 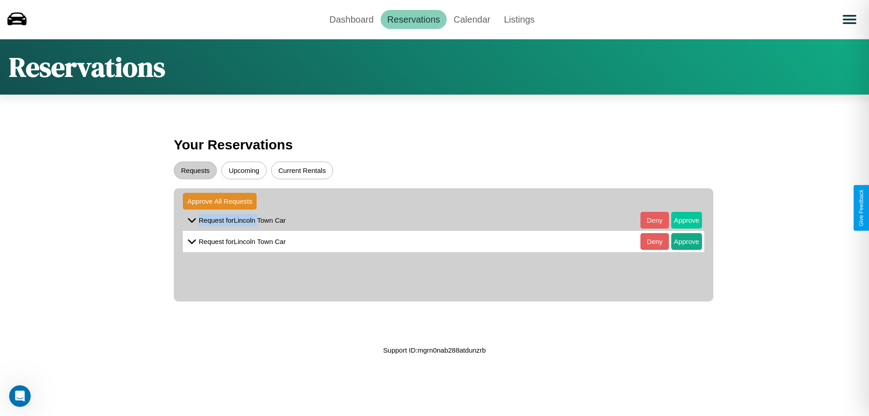 What do you see at coordinates (87, 67) in the screenshot?
I see `h1: Reservations` at bounding box center [87, 67].